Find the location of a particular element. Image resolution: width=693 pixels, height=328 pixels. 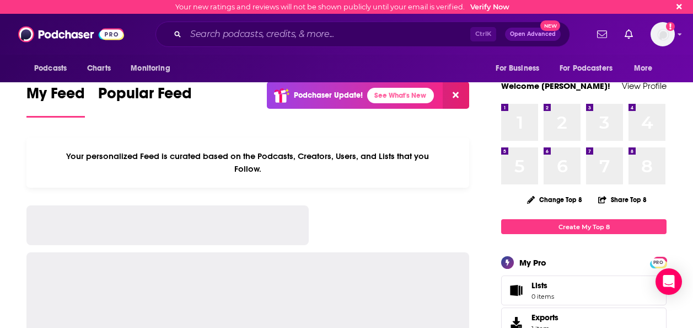

div: Open Intercom Messenger is located at coordinates (669, 281).